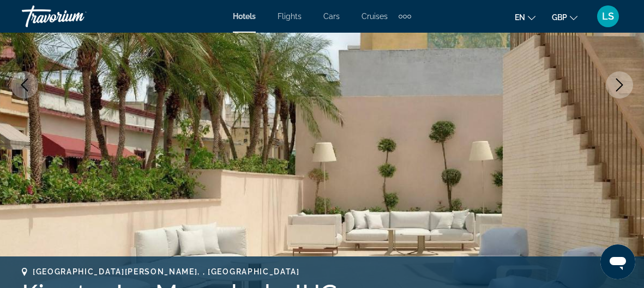 This screenshot has width=644, height=288. Describe the element at coordinates (375, 16) in the screenshot. I see `a: Cruises` at that location.